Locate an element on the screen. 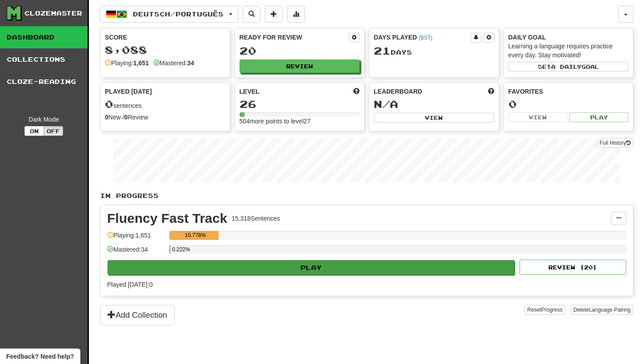  span: Progress is located at coordinates (552, 309).